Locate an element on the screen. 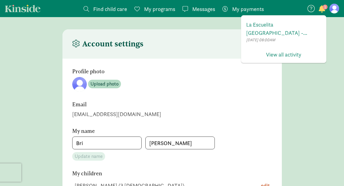 This screenshot has width=344, height=186. button: 1 is located at coordinates (322, 9).